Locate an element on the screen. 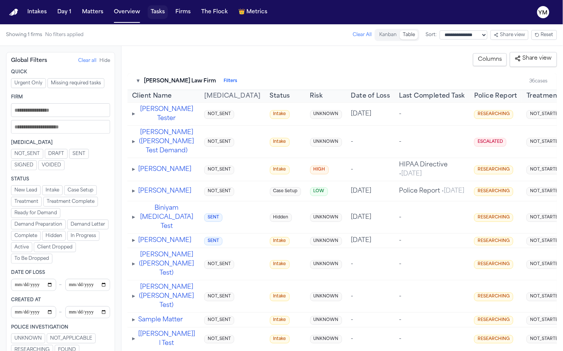 Image resolution: width=563 pixels, height=351 pixels. span: Sort: is located at coordinates (431, 35).